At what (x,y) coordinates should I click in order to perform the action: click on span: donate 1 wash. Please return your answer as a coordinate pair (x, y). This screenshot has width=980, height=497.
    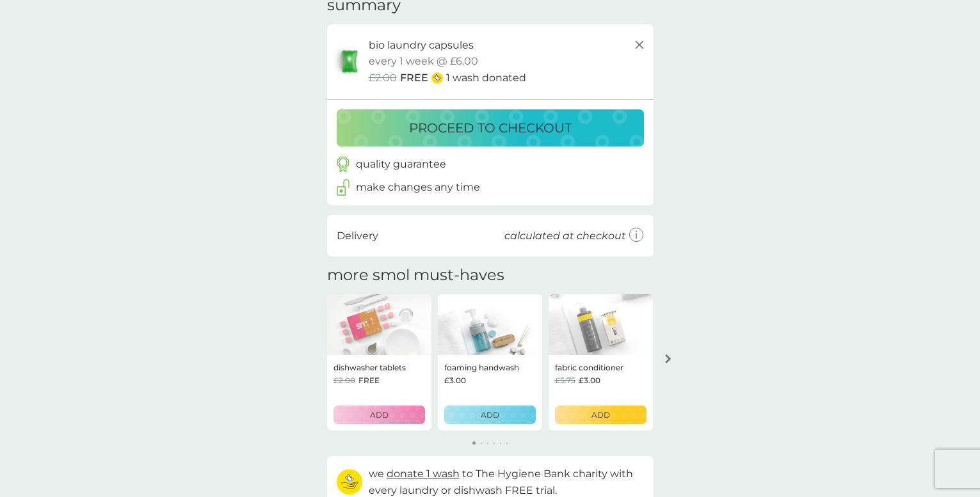
    Looking at the image, I should click on (424, 473).